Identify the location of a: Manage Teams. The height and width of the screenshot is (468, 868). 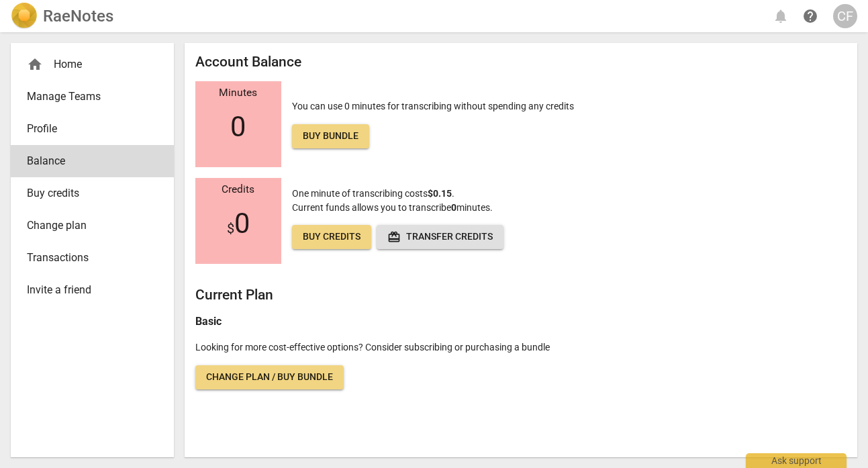
(92, 97).